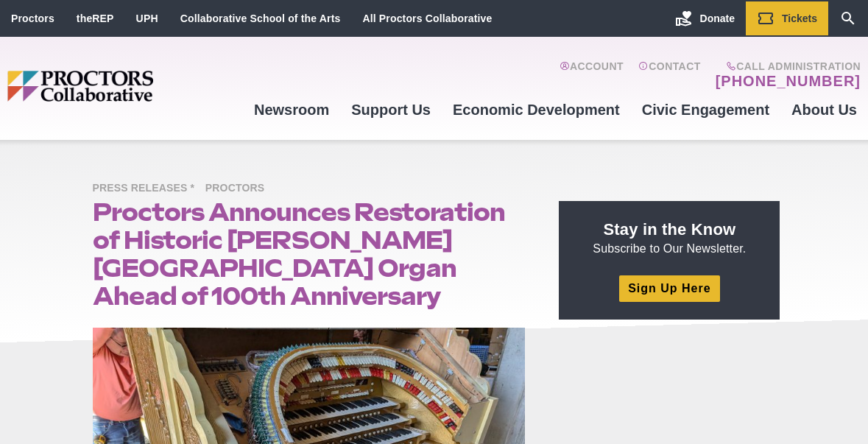 The image size is (868, 444). What do you see at coordinates (239, 189) in the screenshot?
I see `span: Proctors` at bounding box center [239, 189].